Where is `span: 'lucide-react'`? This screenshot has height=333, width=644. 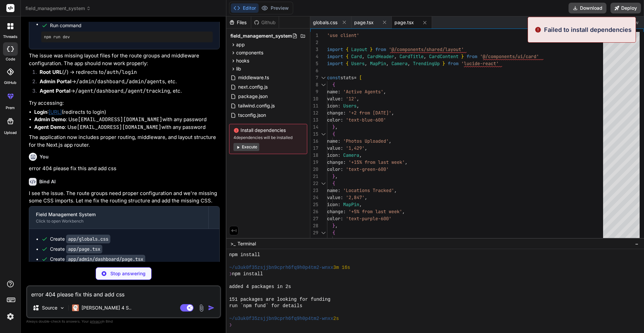 span: 'lucide-react' is located at coordinates (480, 63).